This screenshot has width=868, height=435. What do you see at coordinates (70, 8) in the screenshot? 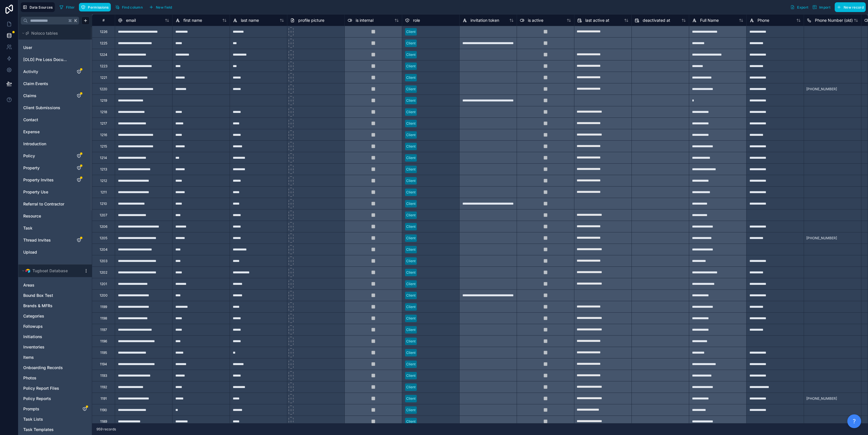
I see `span: Filter` at bounding box center [70, 8].